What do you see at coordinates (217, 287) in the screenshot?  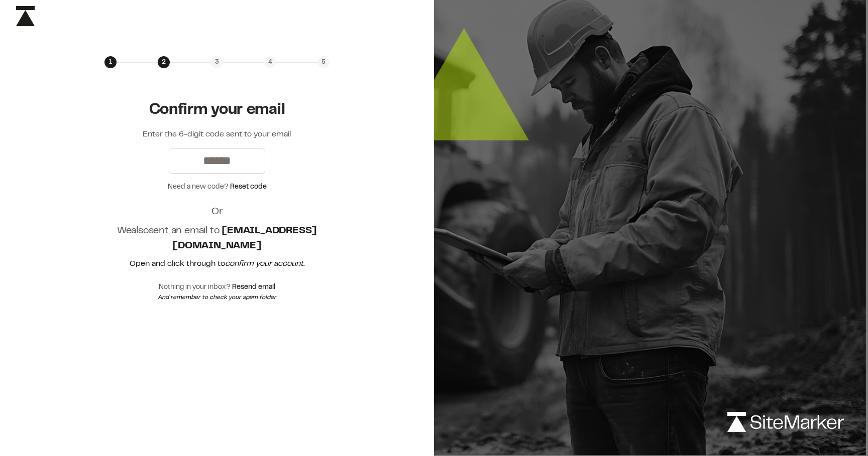 I see `div: Nothing in your inbox?` at bounding box center [217, 287].